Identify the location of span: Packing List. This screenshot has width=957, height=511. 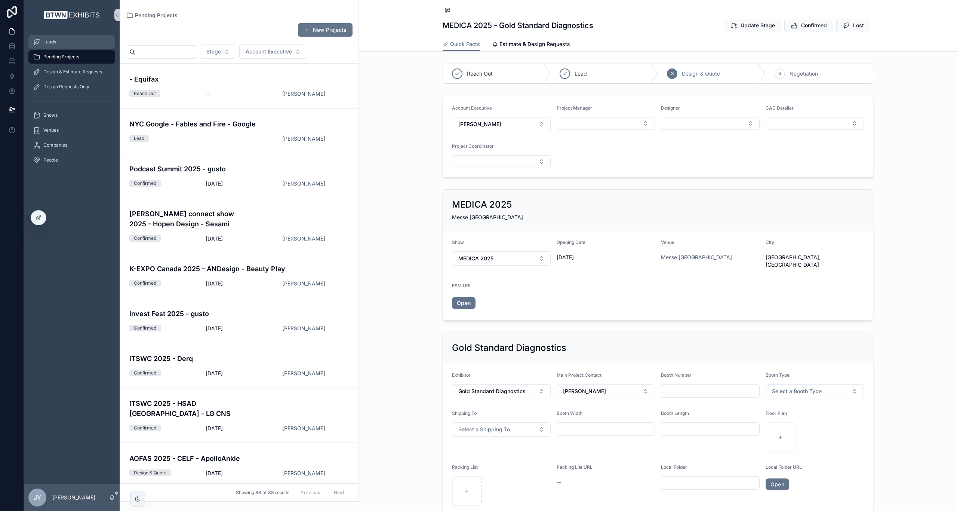
(465, 467).